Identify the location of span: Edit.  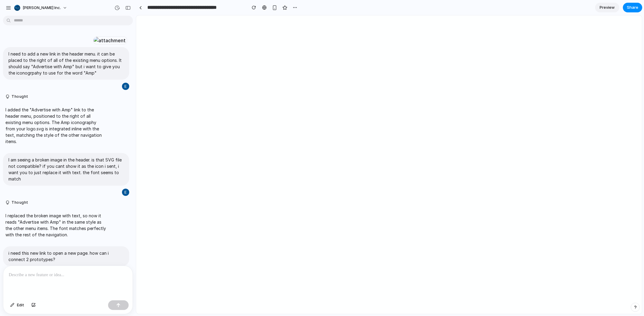
(20, 305).